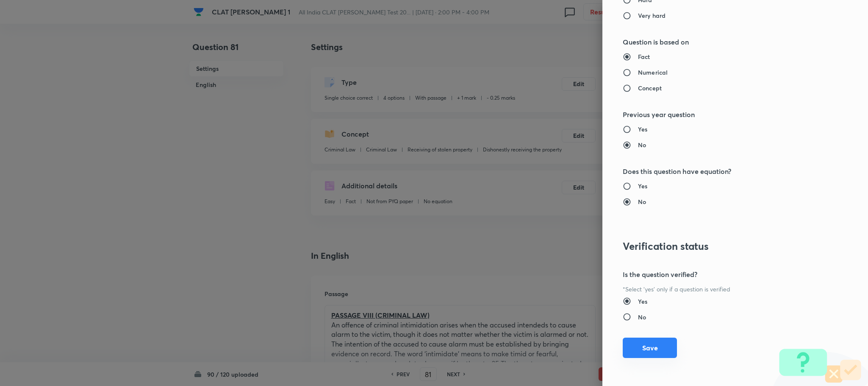  What do you see at coordinates (721, 115) in the screenshot?
I see `h5: Previous year question` at bounding box center [721, 115].